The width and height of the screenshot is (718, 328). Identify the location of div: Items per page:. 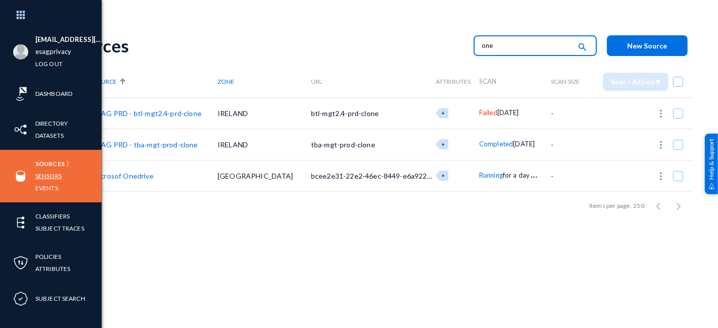
(610, 206).